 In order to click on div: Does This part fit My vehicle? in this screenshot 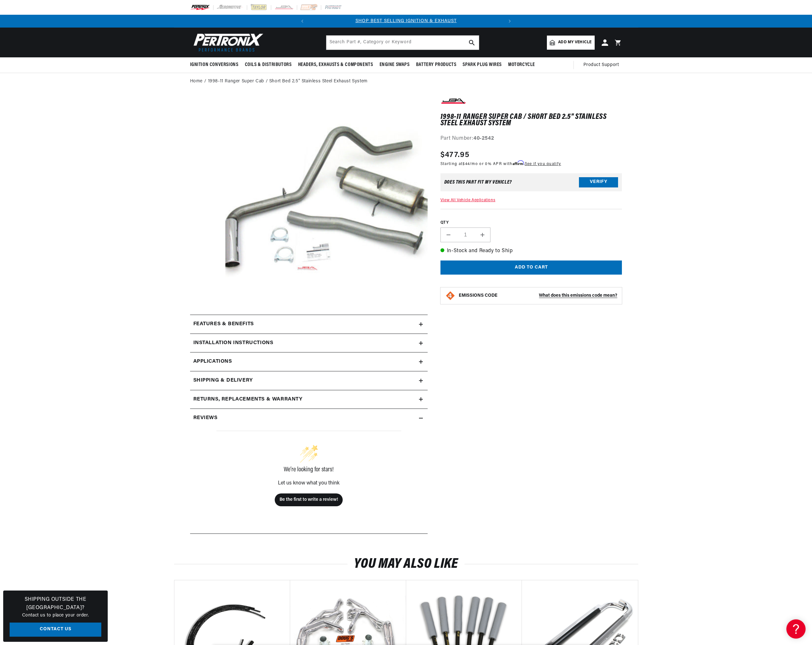, I will do `click(478, 182)`.